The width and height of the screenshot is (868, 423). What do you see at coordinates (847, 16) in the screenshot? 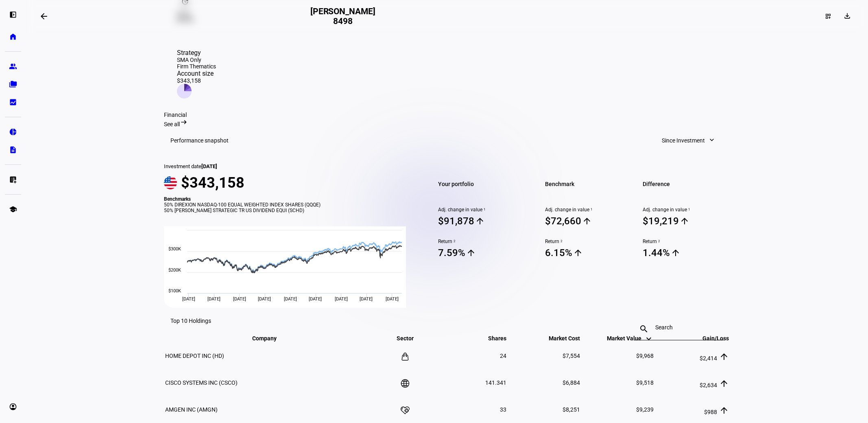
I see `mat-icon: download` at bounding box center [847, 16].